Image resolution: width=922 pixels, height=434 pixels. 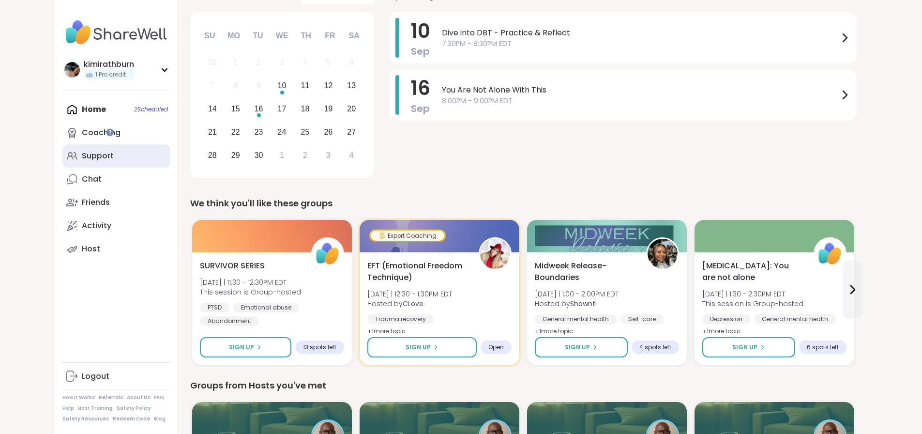 What do you see at coordinates (235, 132) in the screenshot?
I see `div: Choose Monday, September 22nd, 2025` at bounding box center [235, 132].